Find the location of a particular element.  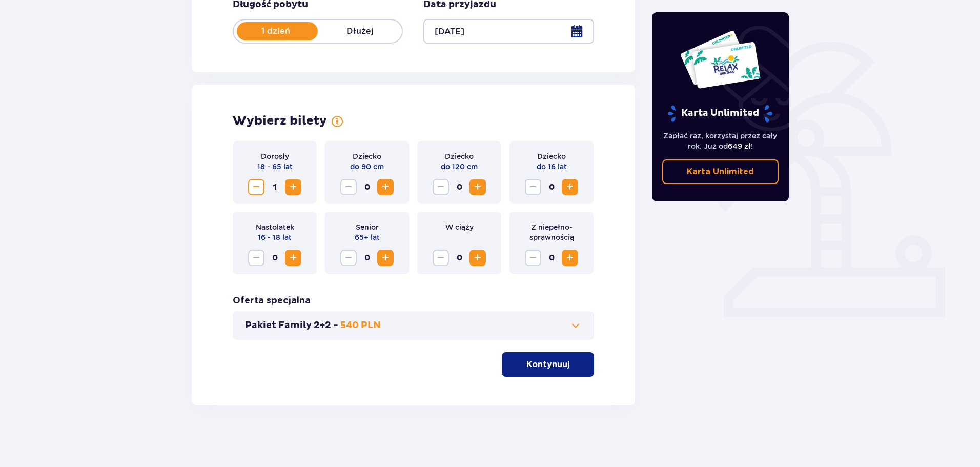

p: Pakiet Family 2+2 - is located at coordinates (292, 325).